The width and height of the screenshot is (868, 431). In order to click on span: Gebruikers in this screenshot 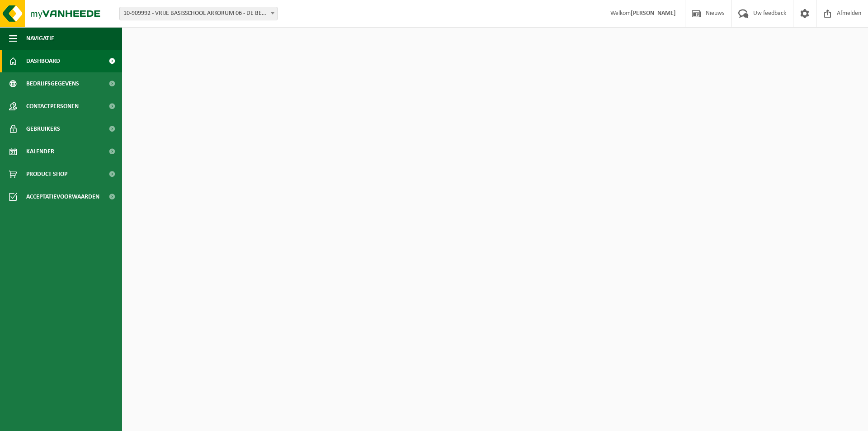, I will do `click(43, 129)`.